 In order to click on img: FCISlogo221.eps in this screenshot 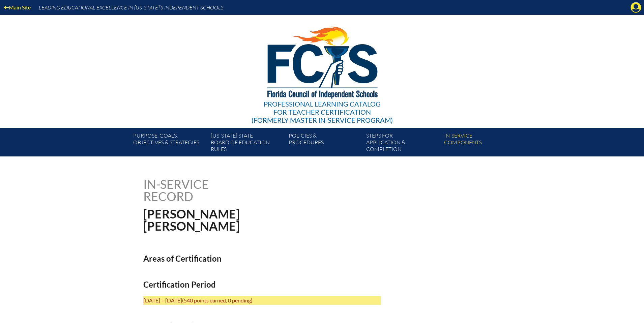, I will do `click(322, 61)`.